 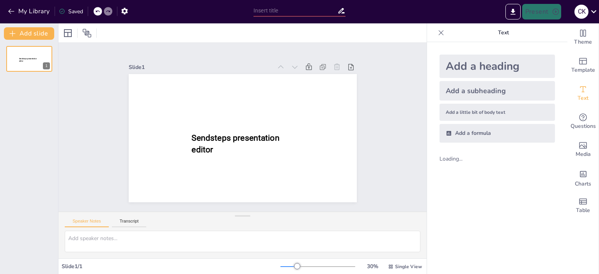 What do you see at coordinates (201, 67) in the screenshot?
I see `div: Slide 1` at bounding box center [201, 67].